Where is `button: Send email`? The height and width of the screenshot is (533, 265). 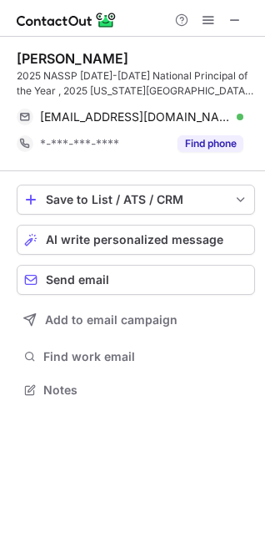 button: Send email is located at coordinates (136, 280).